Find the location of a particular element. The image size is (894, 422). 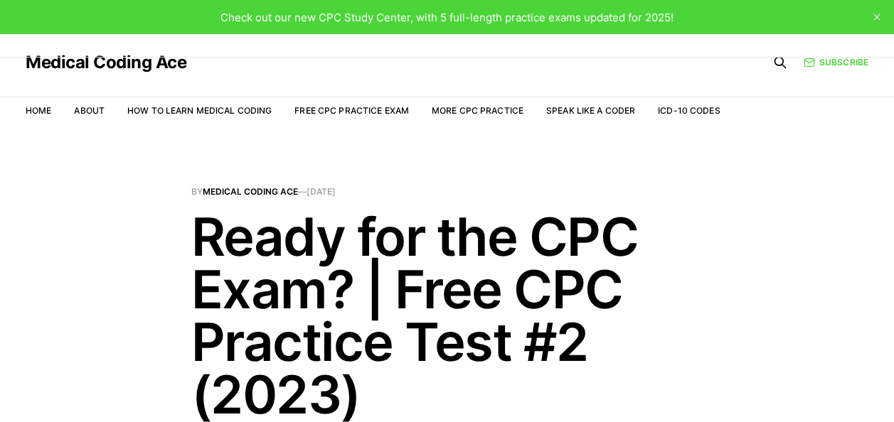

span: Check out our new CPC Study Center, with 5 full-length practice exams updated for 2025! is located at coordinates (447, 17).